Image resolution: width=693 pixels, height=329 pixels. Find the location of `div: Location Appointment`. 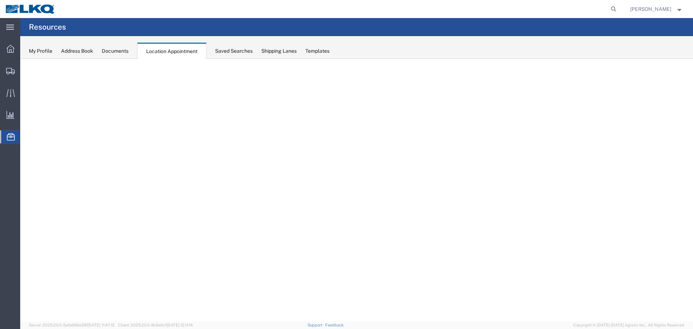

div: Location Appointment is located at coordinates (172, 51).